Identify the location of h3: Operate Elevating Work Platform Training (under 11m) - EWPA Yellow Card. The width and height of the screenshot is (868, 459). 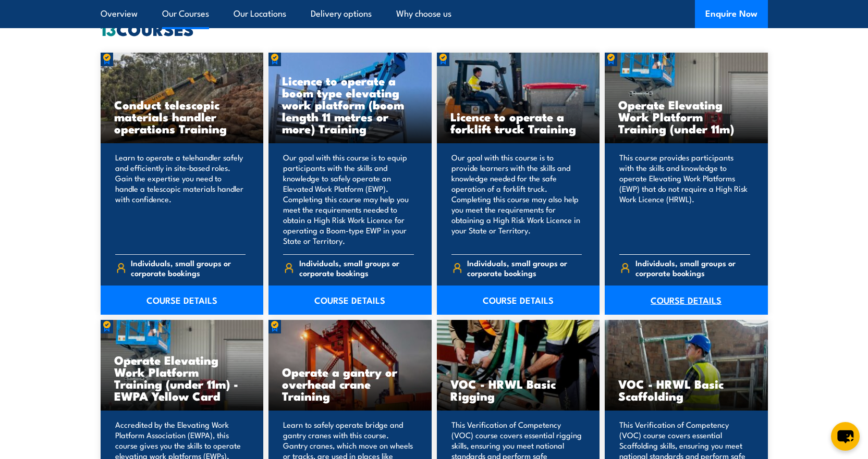
(182, 378).